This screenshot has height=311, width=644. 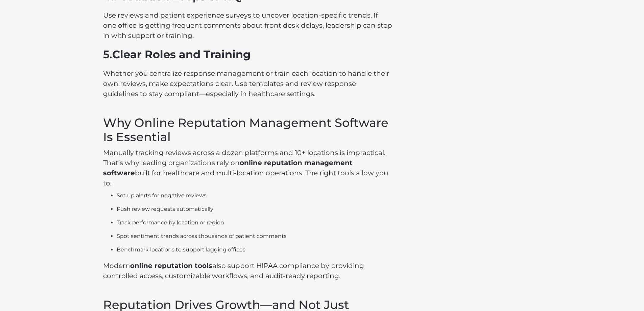 I want to click on p: Manually tracking reviews across a dozen platforms and 10+ locations is impractical. That’s why l..., so click(x=247, y=168).